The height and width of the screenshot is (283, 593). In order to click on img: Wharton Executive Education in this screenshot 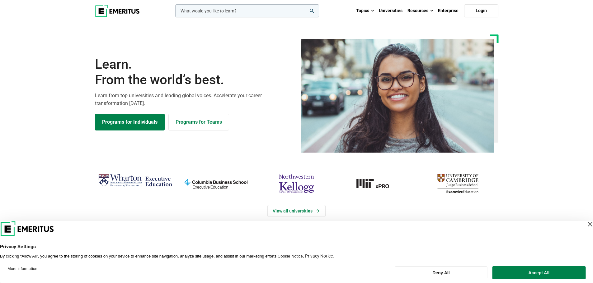, I will do `click(135, 181)`.